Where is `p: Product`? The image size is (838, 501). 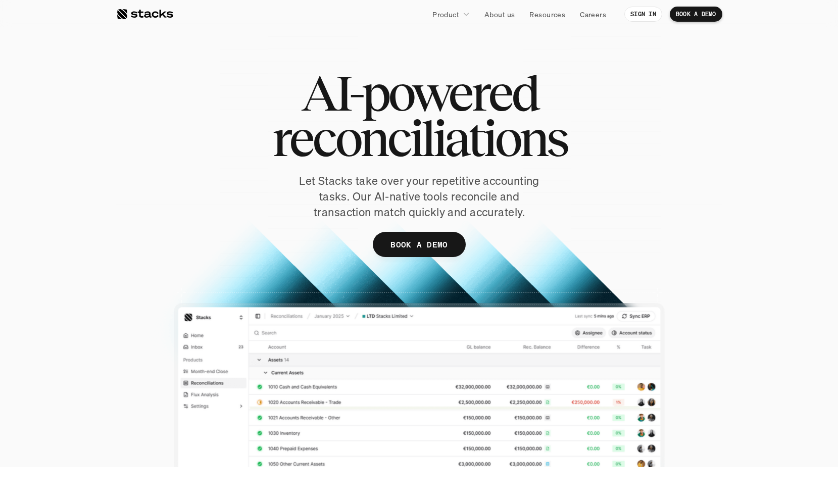 p: Product is located at coordinates (446, 14).